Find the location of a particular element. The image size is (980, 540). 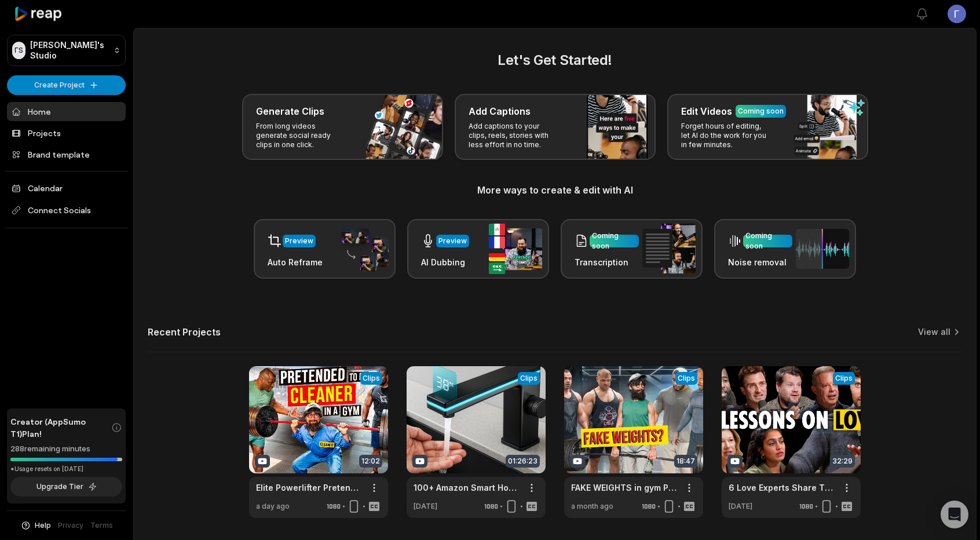

h3: Edit Videos is located at coordinates (706, 111).